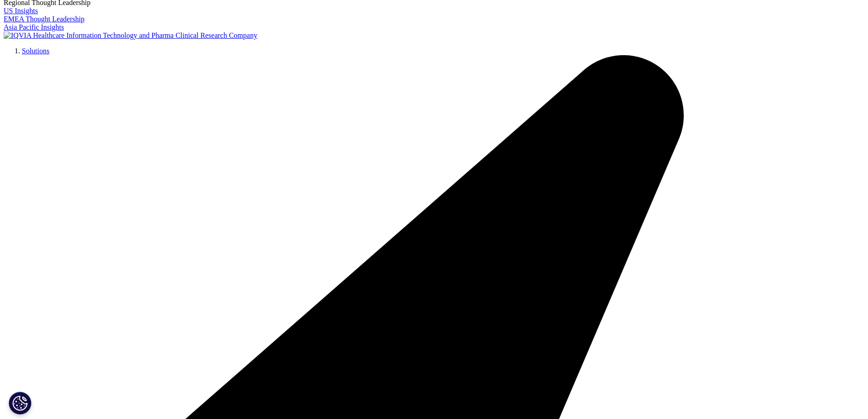 Image resolution: width=868 pixels, height=419 pixels. I want to click on a: Solutions, so click(35, 51).